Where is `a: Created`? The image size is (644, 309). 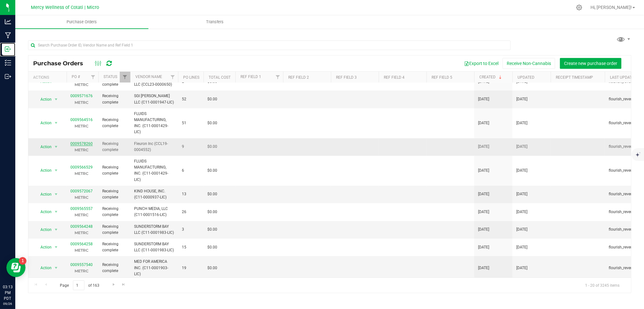
a: Created is located at coordinates (491, 77).